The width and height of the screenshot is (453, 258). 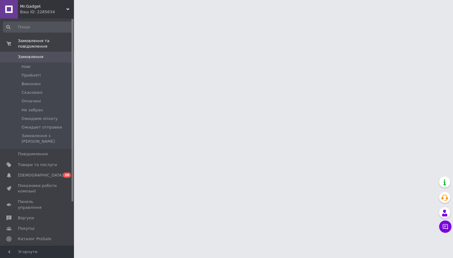 What do you see at coordinates (35, 239) in the screenshot?
I see `span: Каталог ProSale` at bounding box center [35, 239].